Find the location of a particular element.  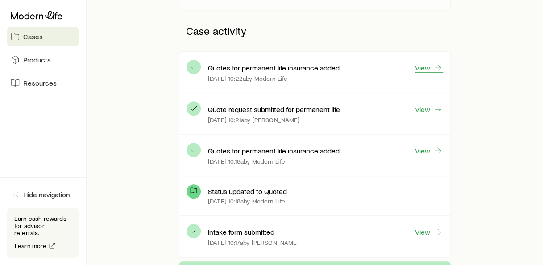

span: Cases is located at coordinates (33, 37).